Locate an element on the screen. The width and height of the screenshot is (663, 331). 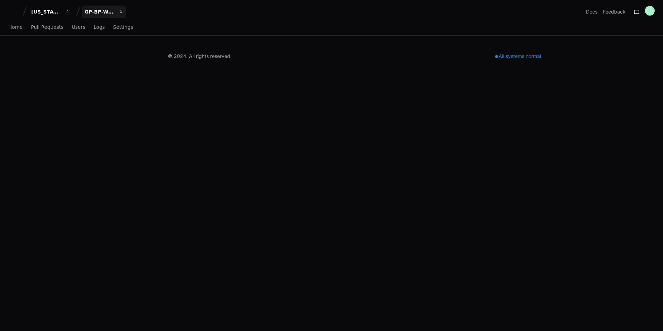
a: Docs is located at coordinates (592, 12).